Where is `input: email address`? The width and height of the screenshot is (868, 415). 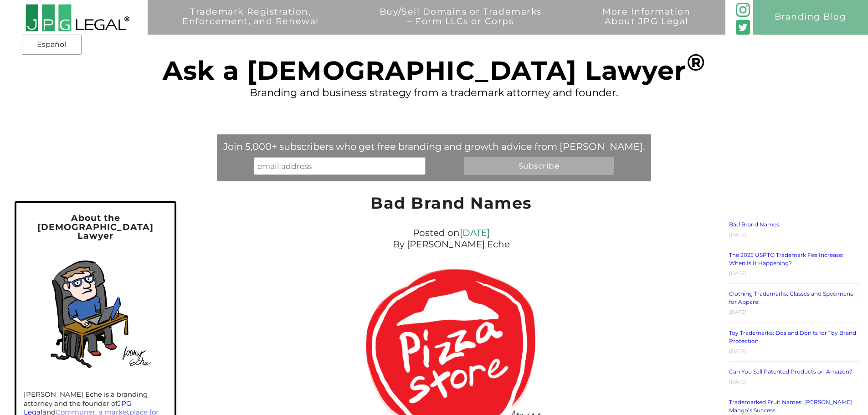 input: email address is located at coordinates (340, 166).